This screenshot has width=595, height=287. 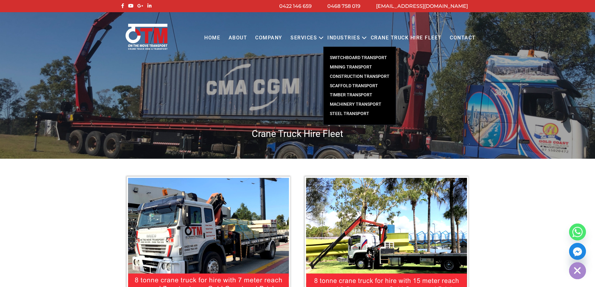 What do you see at coordinates (298, 133) in the screenshot?
I see `h1: Crane Truck Hire Fleet` at bounding box center [298, 133].